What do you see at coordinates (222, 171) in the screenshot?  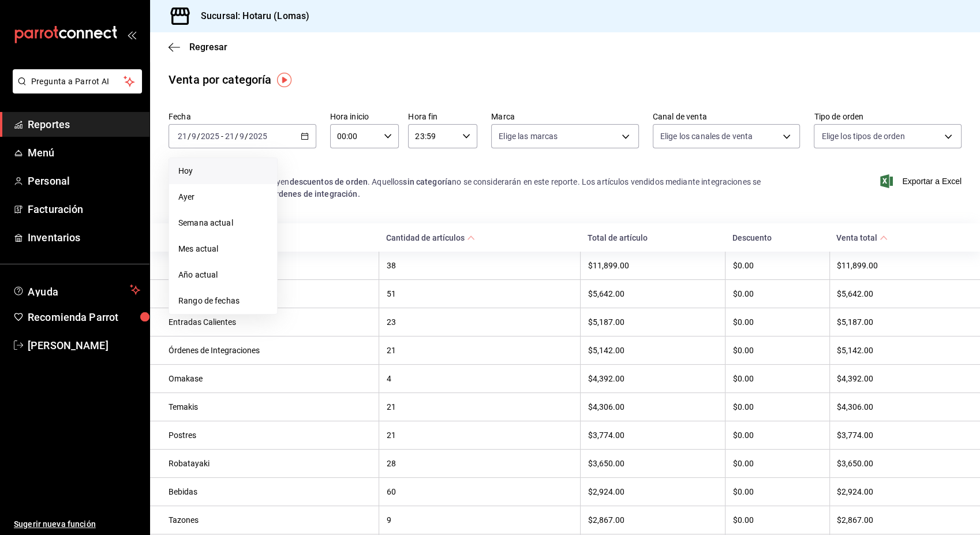 I see `span: Hoy` at bounding box center [222, 171].